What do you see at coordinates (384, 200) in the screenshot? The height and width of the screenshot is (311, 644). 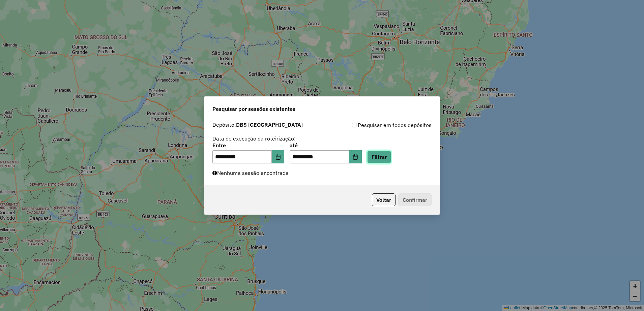 I see `button: Voltar` at bounding box center [384, 200].